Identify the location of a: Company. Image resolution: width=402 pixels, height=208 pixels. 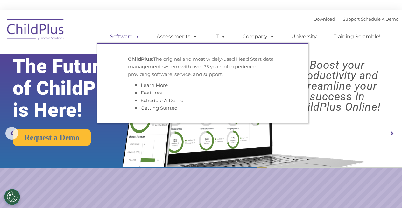
(258, 37).